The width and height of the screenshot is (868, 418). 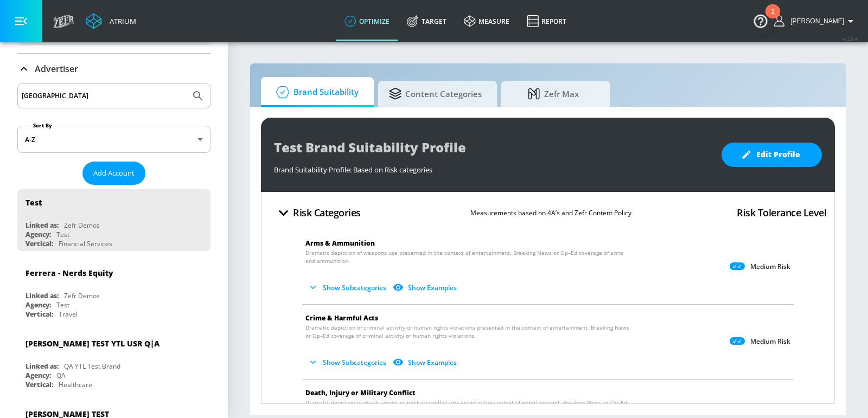 What do you see at coordinates (76, 384) in the screenshot?
I see `div: Healthcare` at bounding box center [76, 384].